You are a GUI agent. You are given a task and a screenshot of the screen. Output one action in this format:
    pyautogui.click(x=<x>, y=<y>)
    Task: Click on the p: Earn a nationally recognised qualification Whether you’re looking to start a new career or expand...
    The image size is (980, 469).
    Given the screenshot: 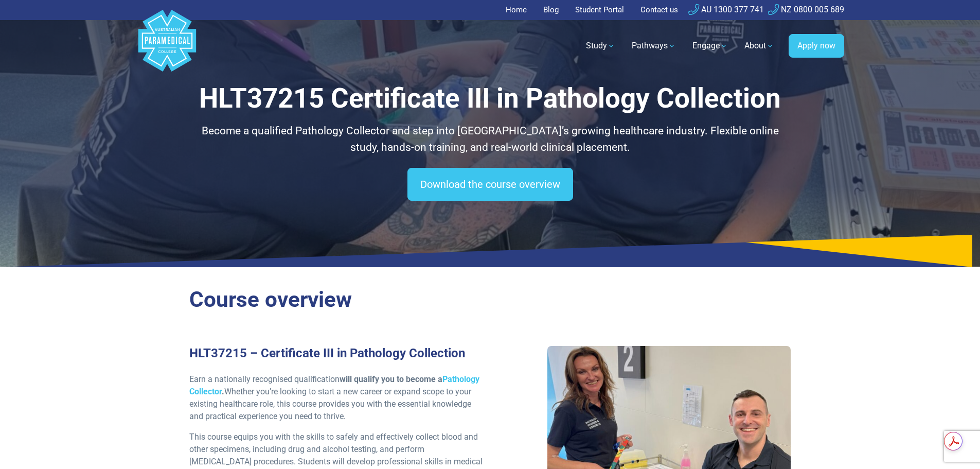 What is the action you would take?
    pyautogui.click(x=336, y=398)
    